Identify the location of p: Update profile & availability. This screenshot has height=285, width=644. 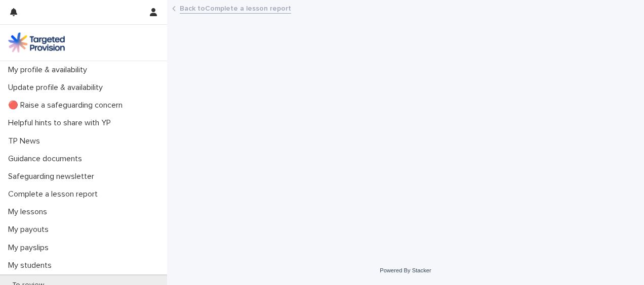
(57, 88).